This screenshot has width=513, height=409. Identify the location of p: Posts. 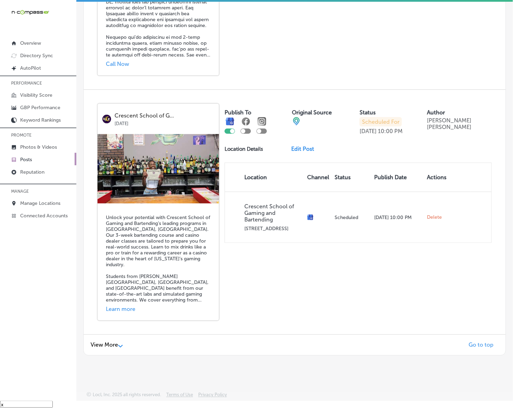
(26, 160).